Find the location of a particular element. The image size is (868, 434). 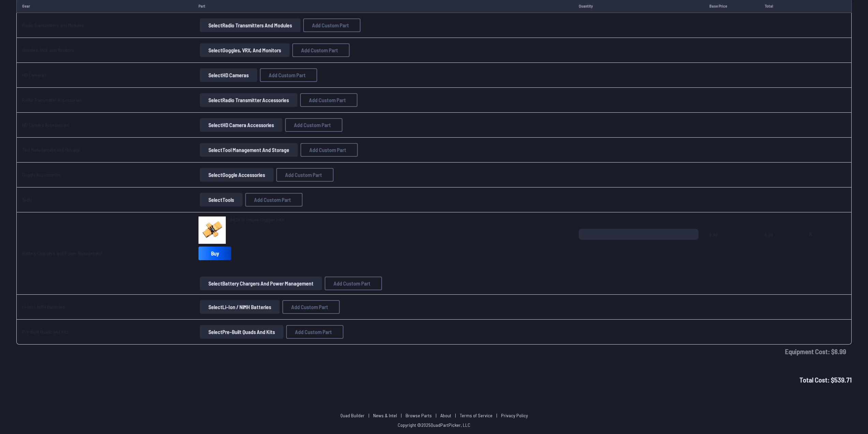

button: SelectHD Cameras is located at coordinates (228, 75).